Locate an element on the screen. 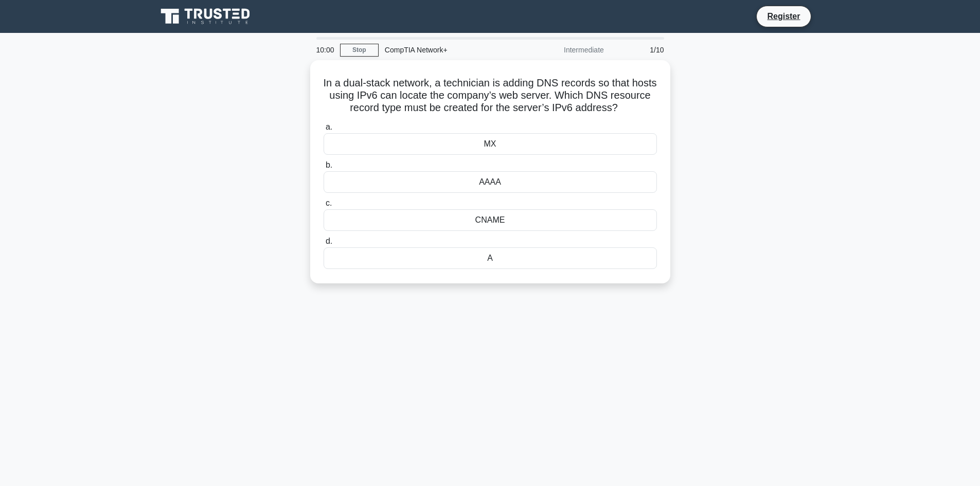 Image resolution: width=980 pixels, height=486 pixels. div: A is located at coordinates (490, 259).